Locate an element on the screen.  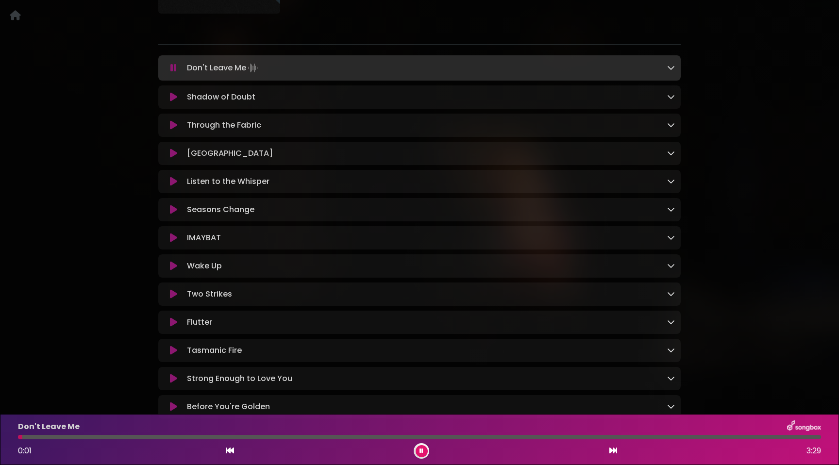
img: waveform4.gif is located at coordinates (253, 68).